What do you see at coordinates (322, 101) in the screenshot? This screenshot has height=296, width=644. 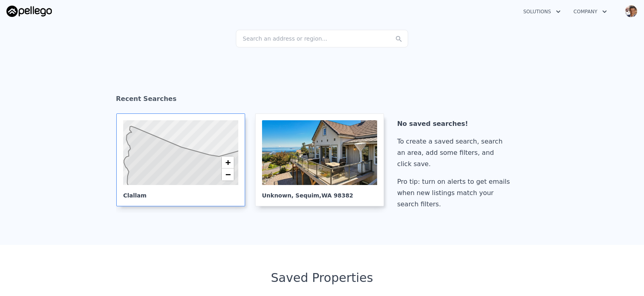 I see `div: Recent Searches` at bounding box center [322, 101].